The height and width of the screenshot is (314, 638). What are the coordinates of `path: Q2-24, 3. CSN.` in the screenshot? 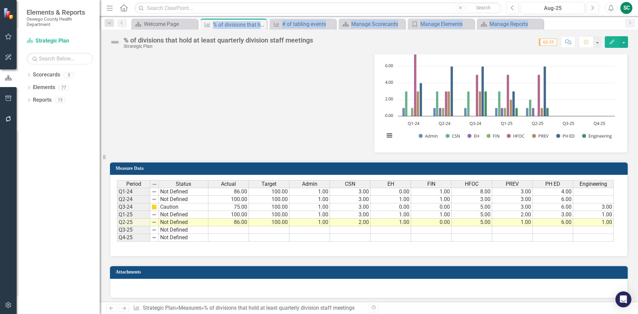 It's located at (437, 103).